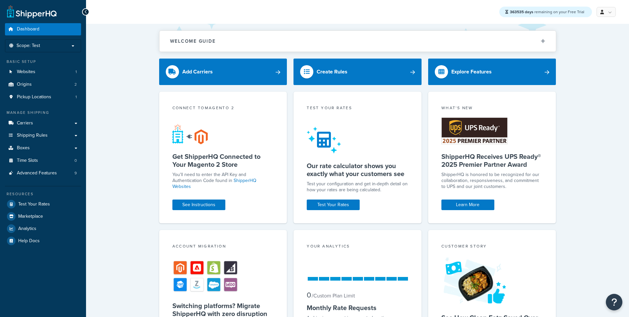 Image resolution: width=629 pixels, height=317 pixels. I want to click on div: Test your rates, so click(357, 109).